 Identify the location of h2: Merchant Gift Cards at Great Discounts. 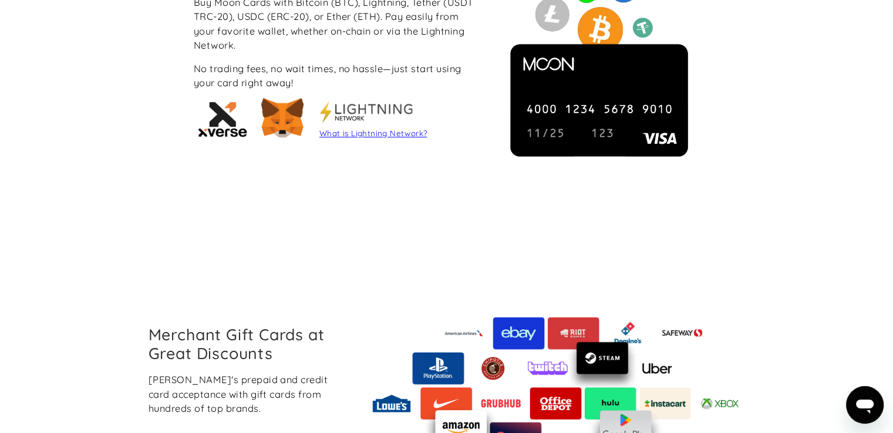
(248, 344).